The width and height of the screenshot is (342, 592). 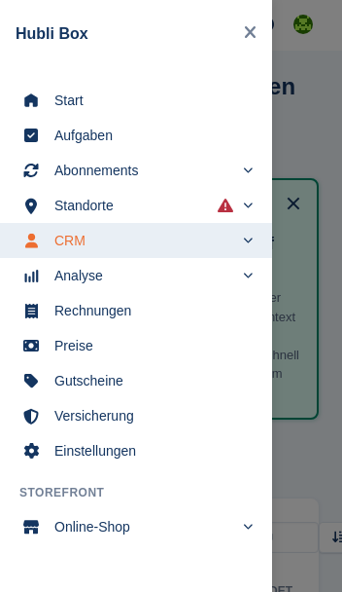 I want to click on span: Preise, so click(x=149, y=345).